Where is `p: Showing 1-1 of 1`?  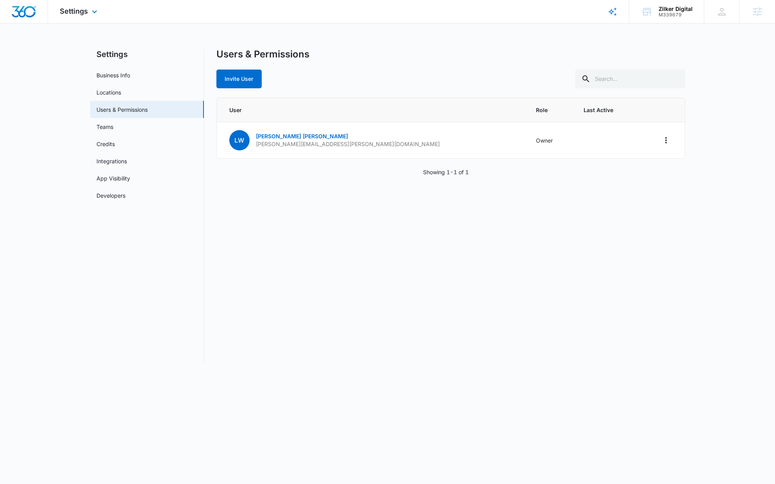 p: Showing 1-1 of 1 is located at coordinates (446, 172).